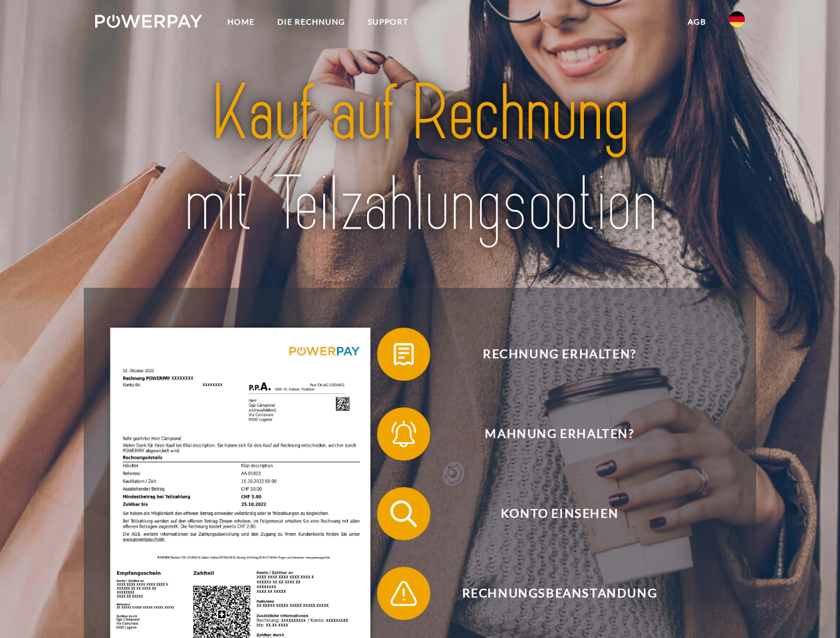 Image resolution: width=840 pixels, height=638 pixels. Describe the element at coordinates (550, 513) in the screenshot. I see `button: Konto einsehen` at that location.